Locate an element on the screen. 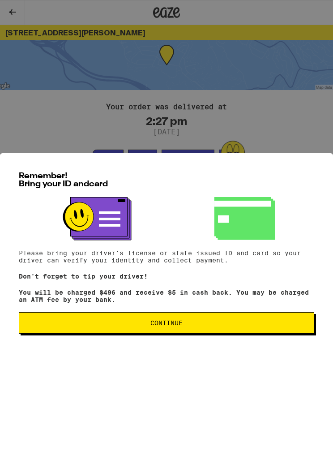  span: Remember! Bring your ID and card is located at coordinates (63, 180).